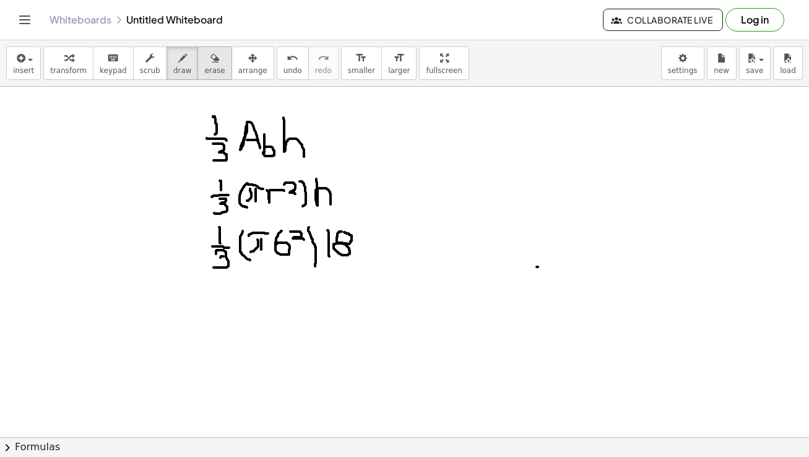  Describe the element at coordinates (150, 71) in the screenshot. I see `span: scrub` at that location.